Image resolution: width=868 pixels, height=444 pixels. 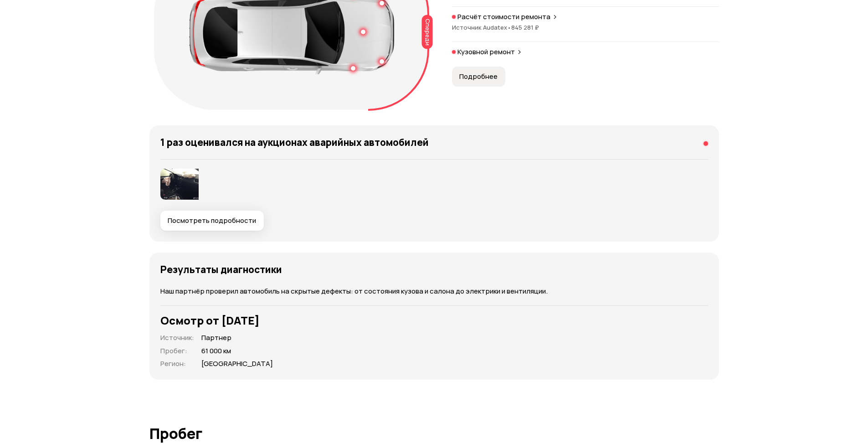 I want to click on p: Кузовной ремонт, so click(x=486, y=52).